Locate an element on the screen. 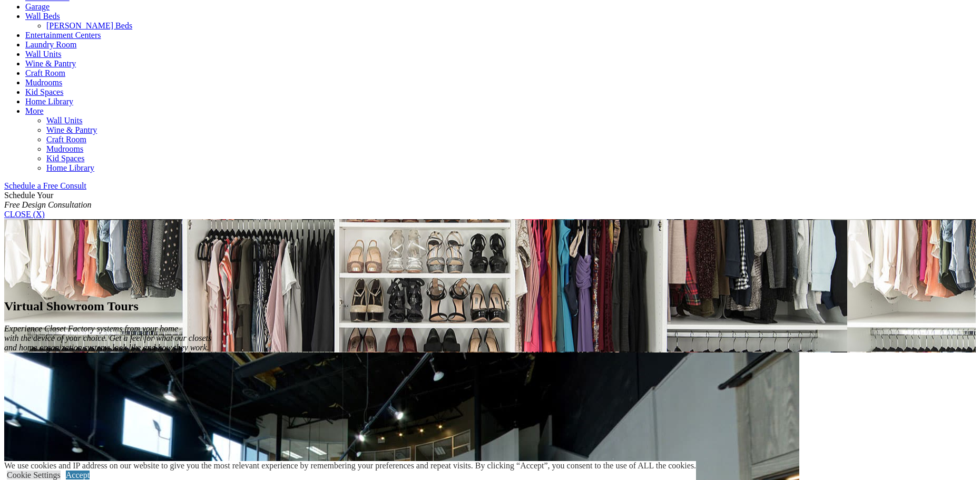 This screenshot has height=480, width=980. a: Accept is located at coordinates (78, 475).